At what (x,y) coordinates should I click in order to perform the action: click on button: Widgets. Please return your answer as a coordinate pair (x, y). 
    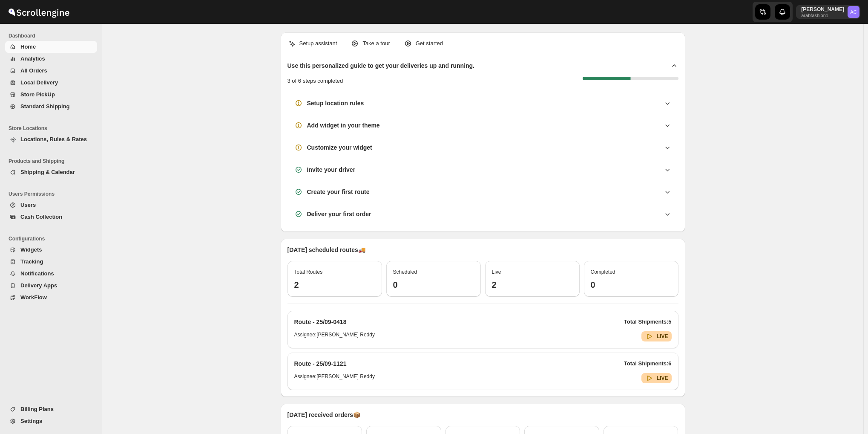
    Looking at the image, I should click on (51, 250).